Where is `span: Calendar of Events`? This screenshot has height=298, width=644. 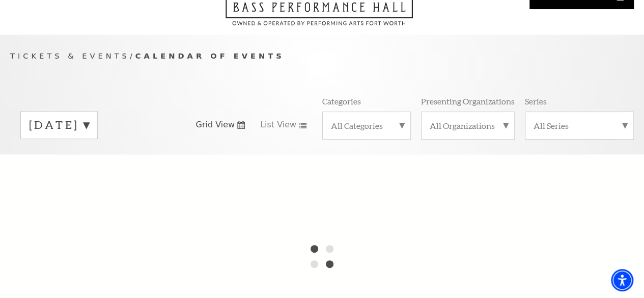
span: Calendar of Events is located at coordinates (210, 56).